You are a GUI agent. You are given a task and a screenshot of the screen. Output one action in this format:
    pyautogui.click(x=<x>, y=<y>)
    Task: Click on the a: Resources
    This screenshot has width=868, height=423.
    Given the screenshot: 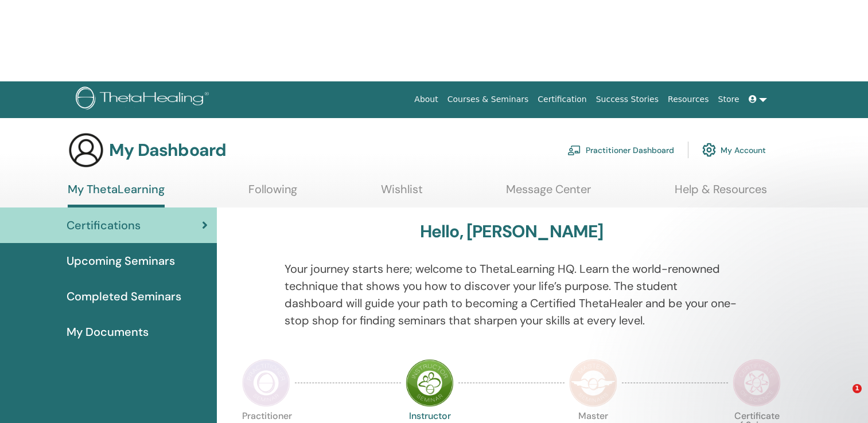 What is the action you would take?
    pyautogui.click(x=689, y=99)
    